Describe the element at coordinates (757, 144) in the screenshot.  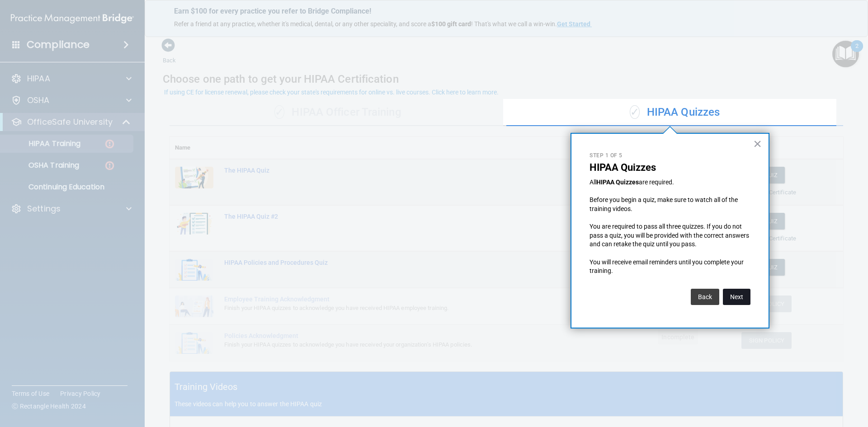
I see `button: Close` at that location.